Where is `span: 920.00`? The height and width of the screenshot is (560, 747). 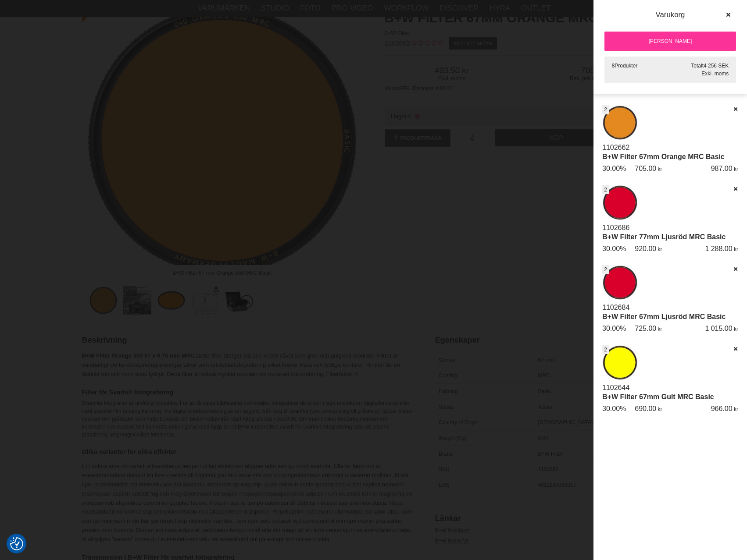
span: 920.00 is located at coordinates (645, 249).